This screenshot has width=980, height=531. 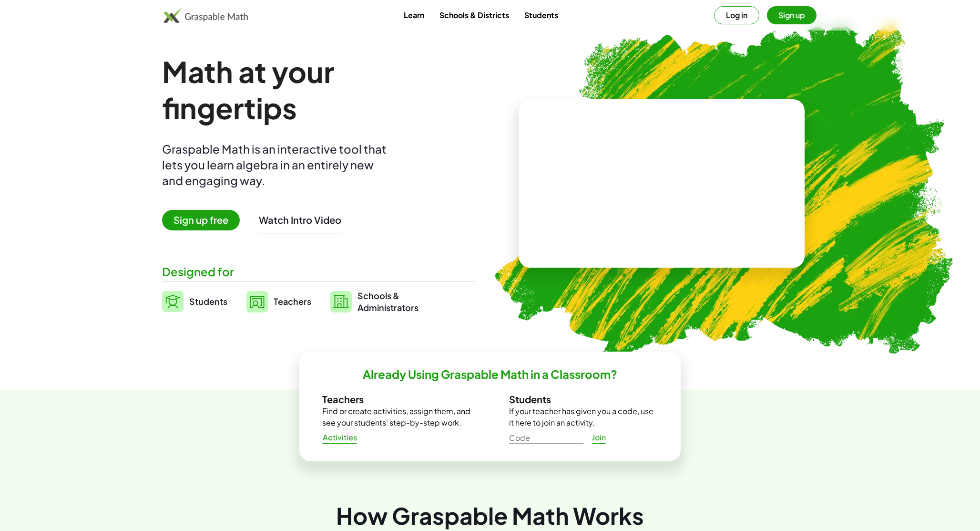 What do you see at coordinates (583, 399) in the screenshot?
I see `h3: Students` at bounding box center [583, 399].